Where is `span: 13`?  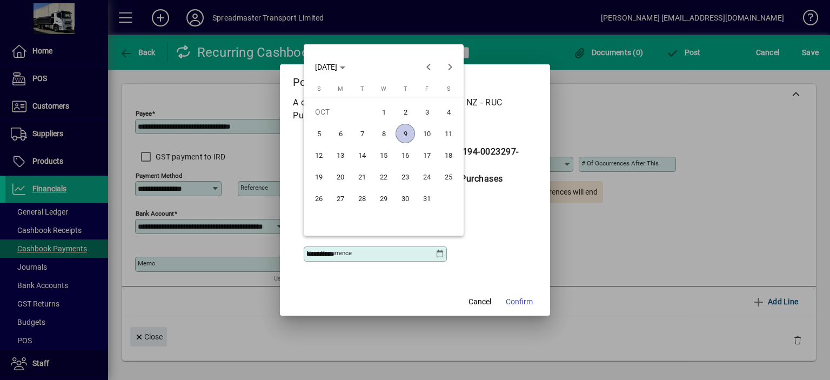
span: 13 is located at coordinates (340, 155).